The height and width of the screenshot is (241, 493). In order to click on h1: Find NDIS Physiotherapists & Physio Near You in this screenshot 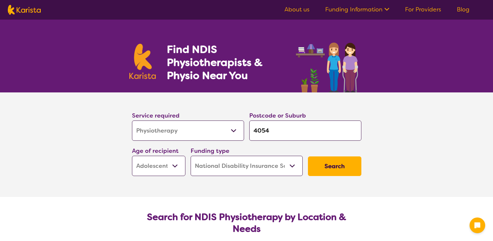, I will do `click(227, 62)`.